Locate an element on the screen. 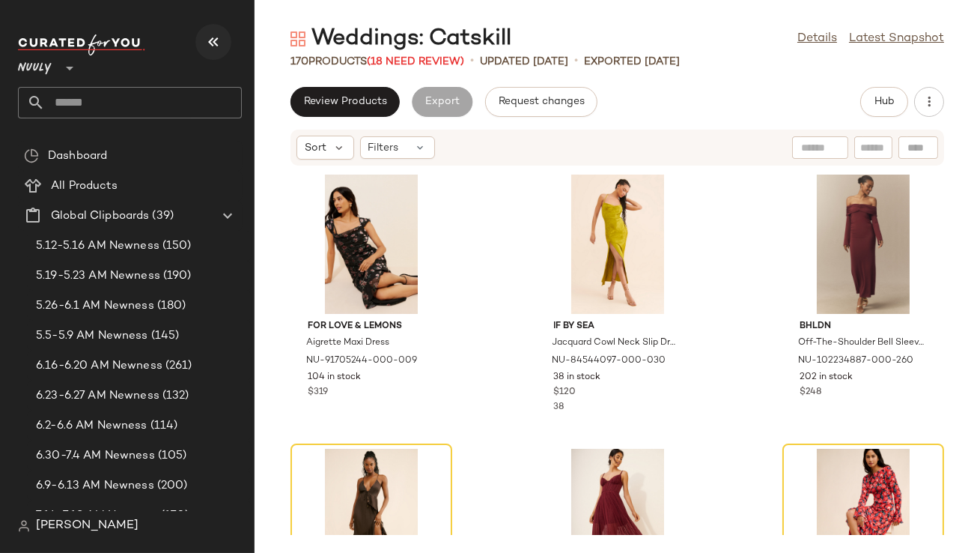  span: Jacquard Cowl Neck Slip Dress is located at coordinates (616, 343).